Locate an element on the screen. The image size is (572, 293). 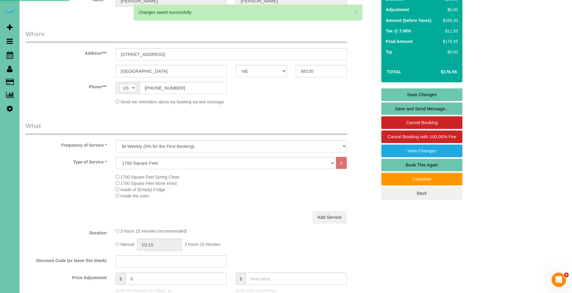
span: Inside the oven is located at coordinates (134, 196).